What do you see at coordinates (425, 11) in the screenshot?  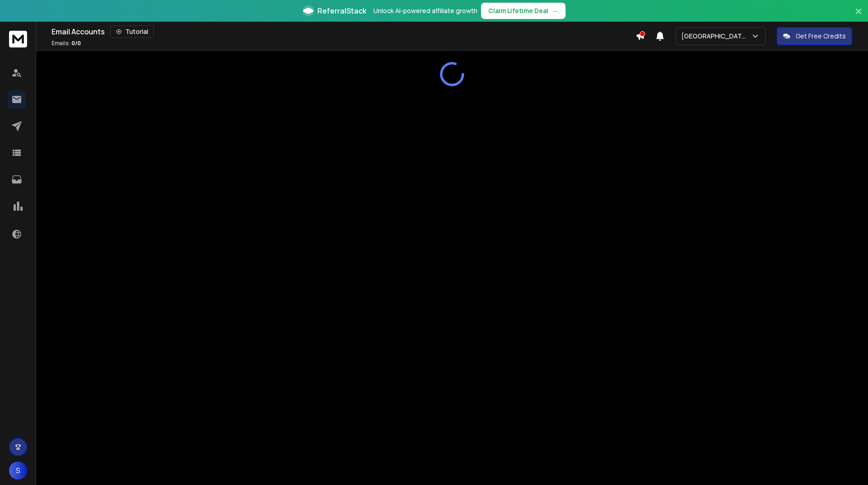 I see `p: Unlock AI-powered affiliate growth` at bounding box center [425, 11].